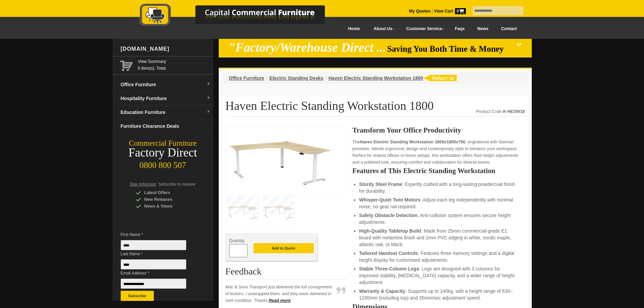 This screenshot has height=308, width=644. Describe the element at coordinates (168, 193) in the screenshot. I see `div: Latest Offers` at that location.